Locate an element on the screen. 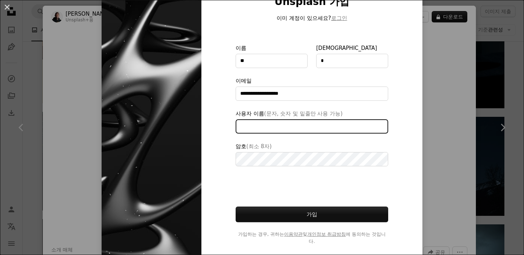  input: 사용자 이름(문자, 숫자 및 밑줄만 사용 가능) is located at coordinates (312, 127).